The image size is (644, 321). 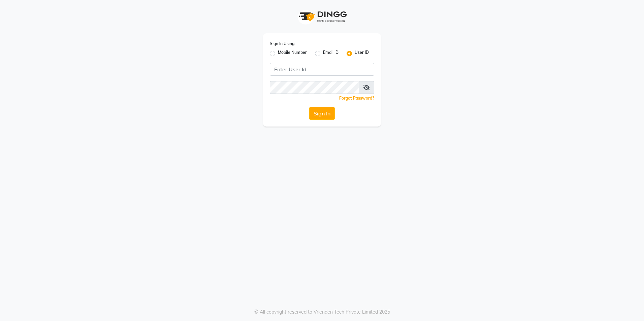 I want to click on button: Sign In, so click(x=322, y=114).